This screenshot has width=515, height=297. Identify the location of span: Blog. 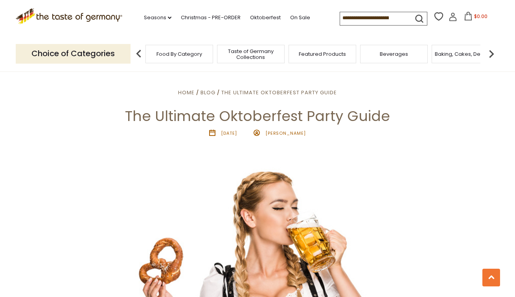
(208, 92).